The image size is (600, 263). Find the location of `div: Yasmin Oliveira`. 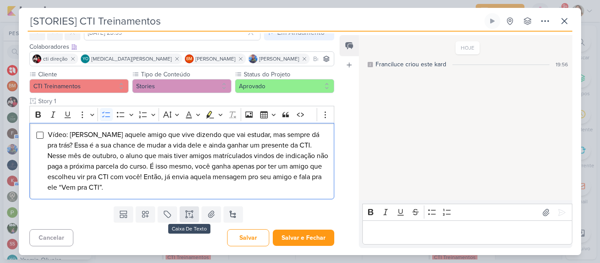

div: Yasmin Oliveira is located at coordinates (85, 59).